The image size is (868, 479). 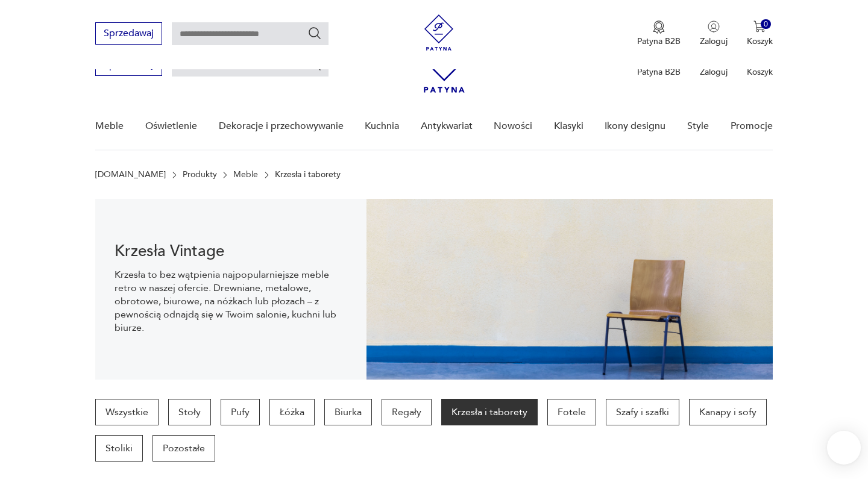 What do you see at coordinates (292, 412) in the screenshot?
I see `p: Łóżka` at bounding box center [292, 412].